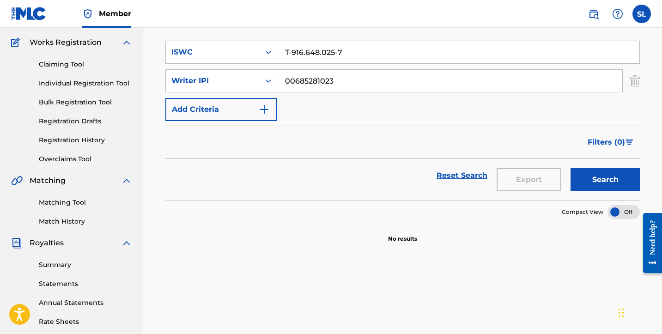 The height and width of the screenshot is (334, 662). I want to click on img: Matching, so click(17, 181).